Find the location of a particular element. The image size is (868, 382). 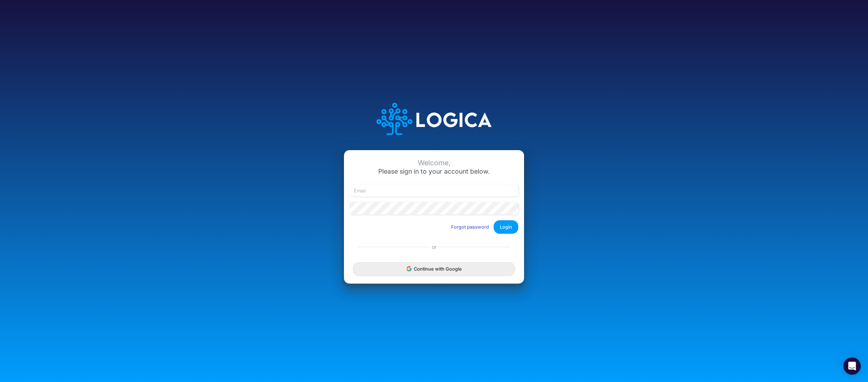

input: Email is located at coordinates (434, 191).